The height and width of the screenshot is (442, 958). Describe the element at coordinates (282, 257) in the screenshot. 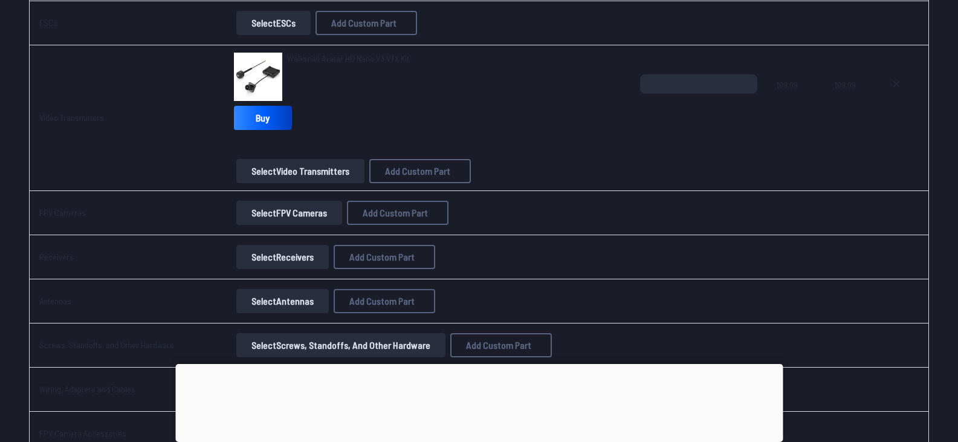

I see `button: SelectReceivers` at that location.